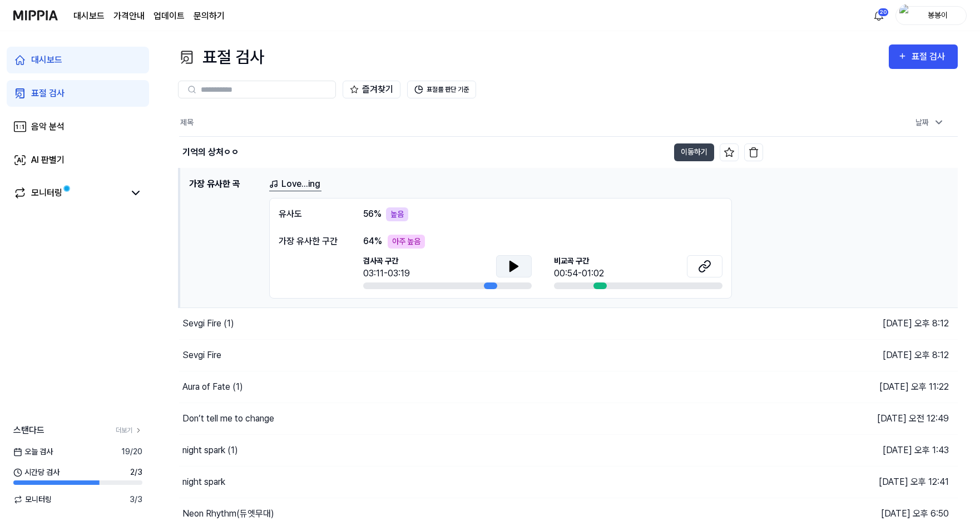 The image size is (980, 521). What do you see at coordinates (211, 152) in the screenshot?
I see `div: 기억의 상처ㅇㅇ` at bounding box center [211, 152].